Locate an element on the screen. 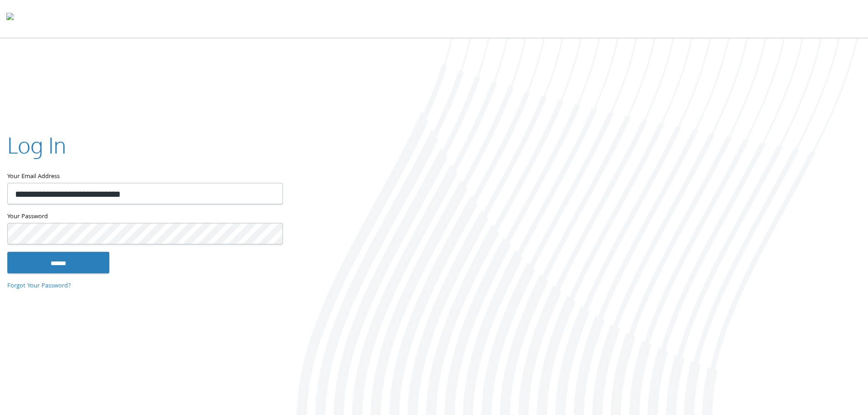 This screenshot has width=868, height=415. label: Your Password is located at coordinates (144, 217).